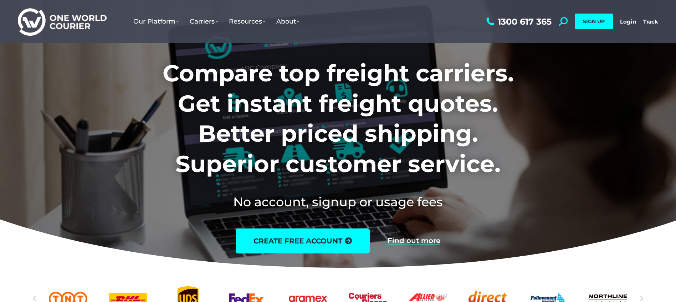 Image resolution: width=676 pixels, height=302 pixels. I want to click on a: 1300 617 365, so click(518, 21).